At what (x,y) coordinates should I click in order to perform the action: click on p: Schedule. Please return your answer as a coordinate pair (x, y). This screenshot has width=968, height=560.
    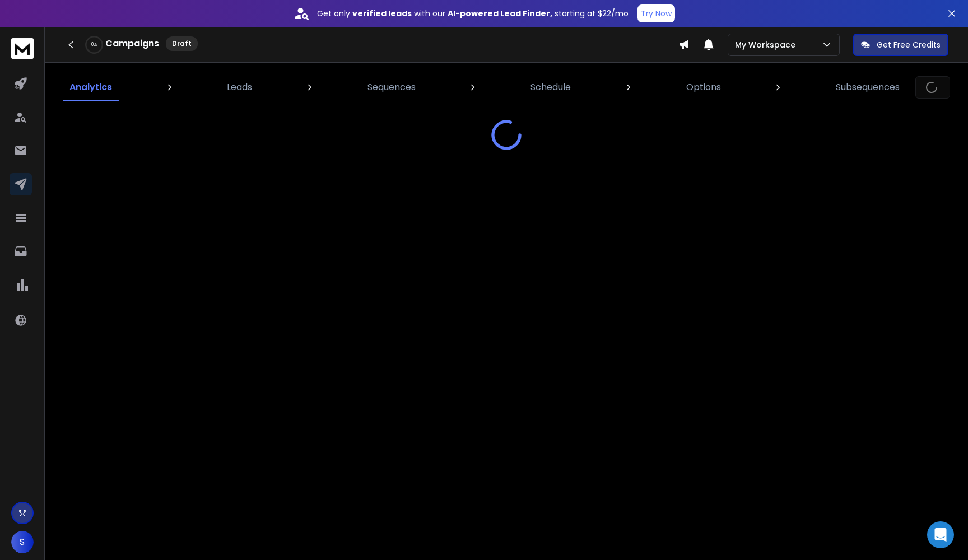
    Looking at the image, I should click on (551, 87).